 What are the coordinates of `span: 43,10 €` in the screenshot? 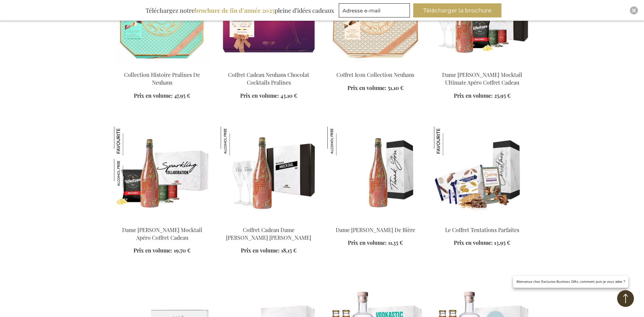 It's located at (289, 95).